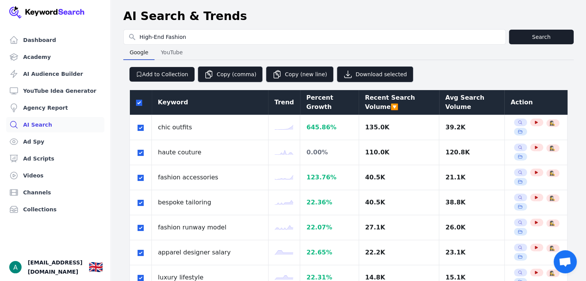 Image resolution: width=586 pixels, height=281 pixels. What do you see at coordinates (210, 228) in the screenshot?
I see `td: fashion runway model` at bounding box center [210, 228].